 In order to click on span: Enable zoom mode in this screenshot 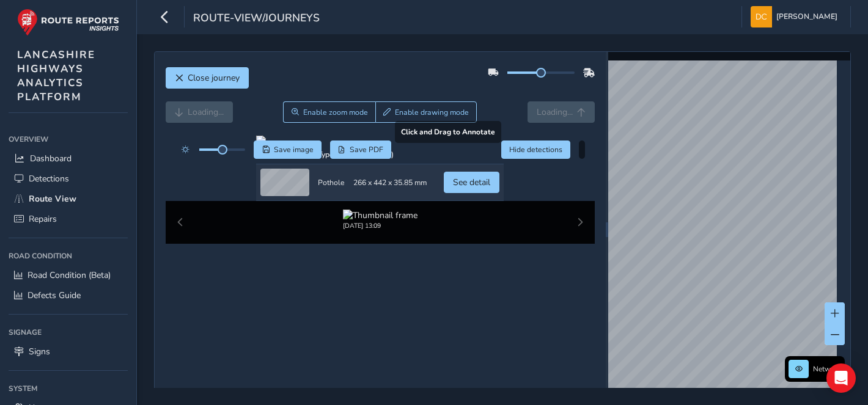, I will do `click(335, 113)`.